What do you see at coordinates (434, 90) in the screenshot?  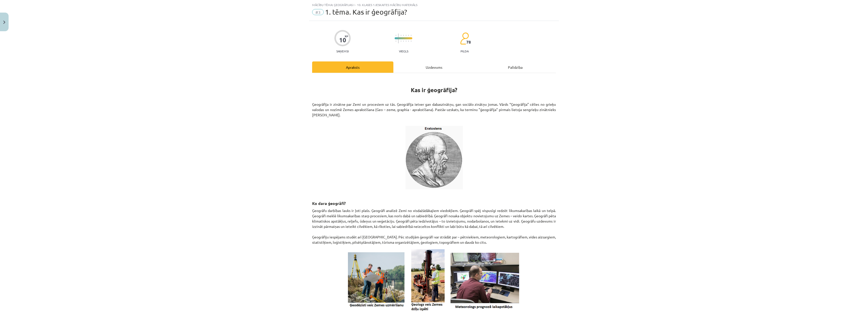 I see `strong: Kas ir ģeogrāfija?` at bounding box center [434, 90].